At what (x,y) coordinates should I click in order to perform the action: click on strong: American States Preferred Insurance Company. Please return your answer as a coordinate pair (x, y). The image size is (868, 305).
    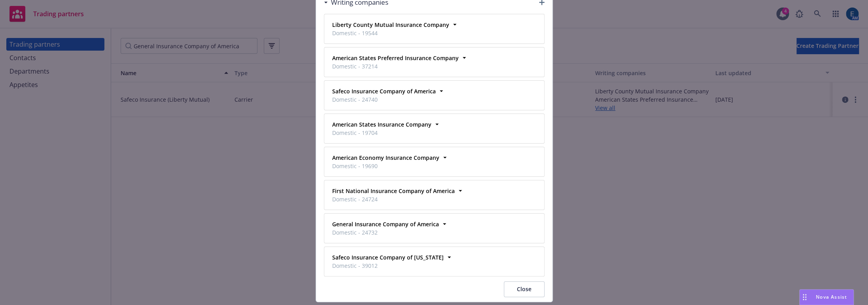
    Looking at the image, I should click on (395, 58).